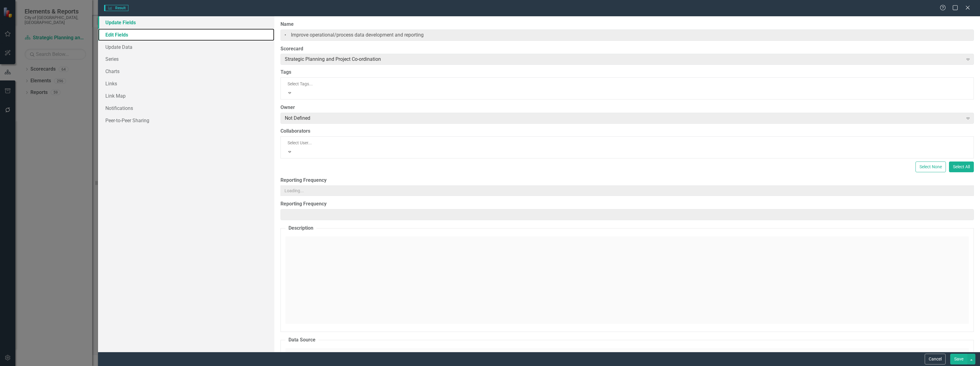 The width and height of the screenshot is (980, 366). What do you see at coordinates (627, 190) in the screenshot?
I see `input: Loading...` at bounding box center [627, 190].